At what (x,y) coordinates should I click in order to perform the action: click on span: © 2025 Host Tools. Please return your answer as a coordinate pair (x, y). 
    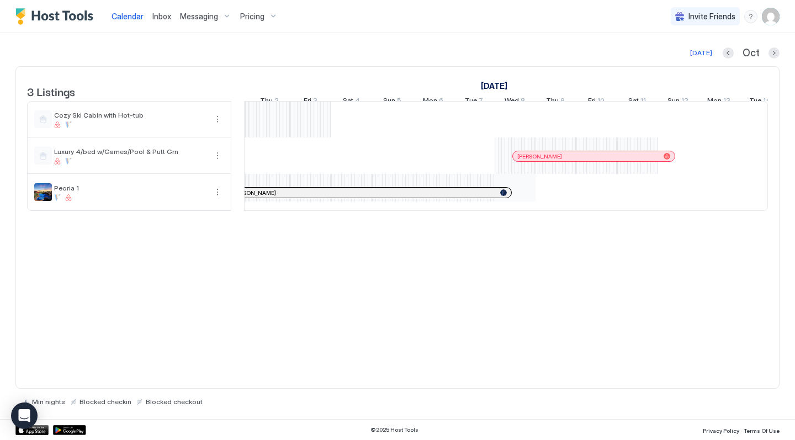
    Looking at the image, I should click on (394, 430).